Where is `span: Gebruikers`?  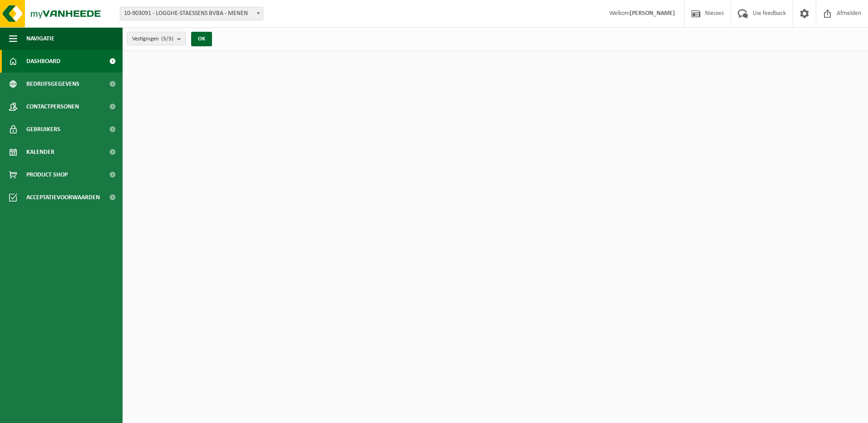 span: Gebruikers is located at coordinates (43, 129).